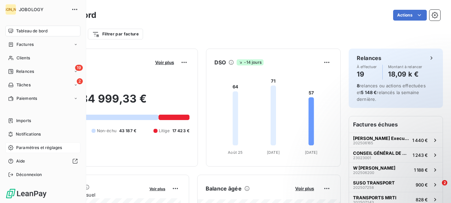 This screenshot has width=451, height=203. I want to click on span: Litige, so click(164, 131).